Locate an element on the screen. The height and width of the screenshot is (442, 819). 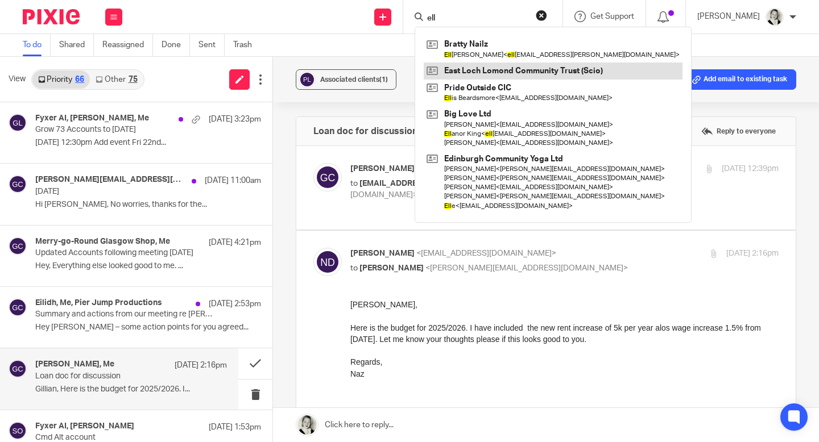
h4: Merry-go-Round Glasgow Shop, Me is located at coordinates (102, 242).